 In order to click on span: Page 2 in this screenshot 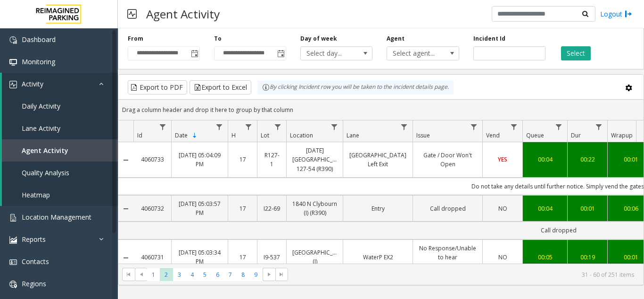, I will do `click(166, 274)`.